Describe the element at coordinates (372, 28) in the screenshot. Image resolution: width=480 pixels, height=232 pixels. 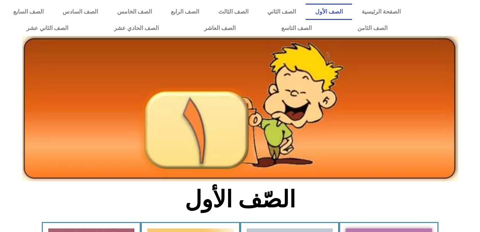
I see `a: الصف الثامن` at that location.